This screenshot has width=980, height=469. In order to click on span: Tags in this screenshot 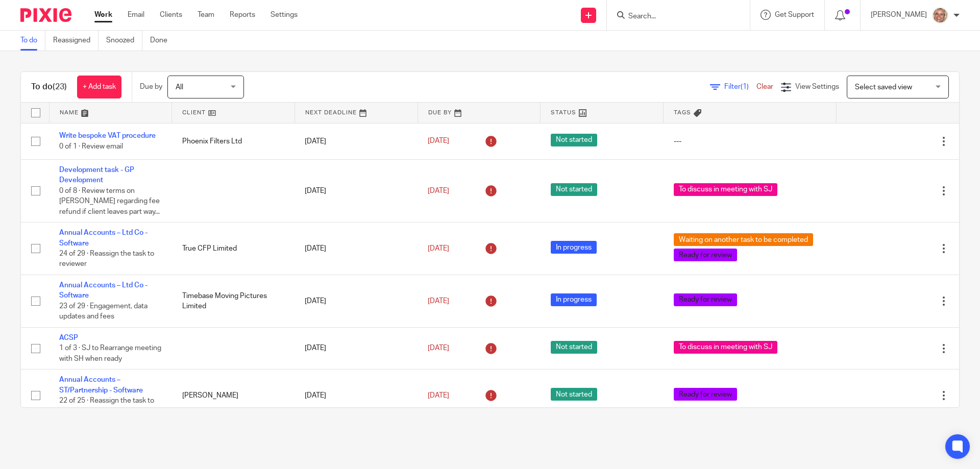, I will do `click(682, 112)`.